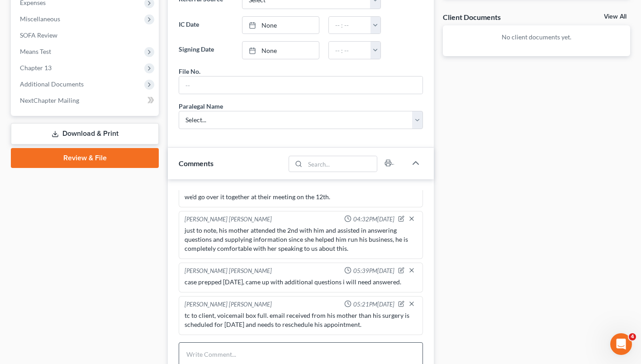 The image size is (641, 364). I want to click on a: Download & Print, so click(85, 133).